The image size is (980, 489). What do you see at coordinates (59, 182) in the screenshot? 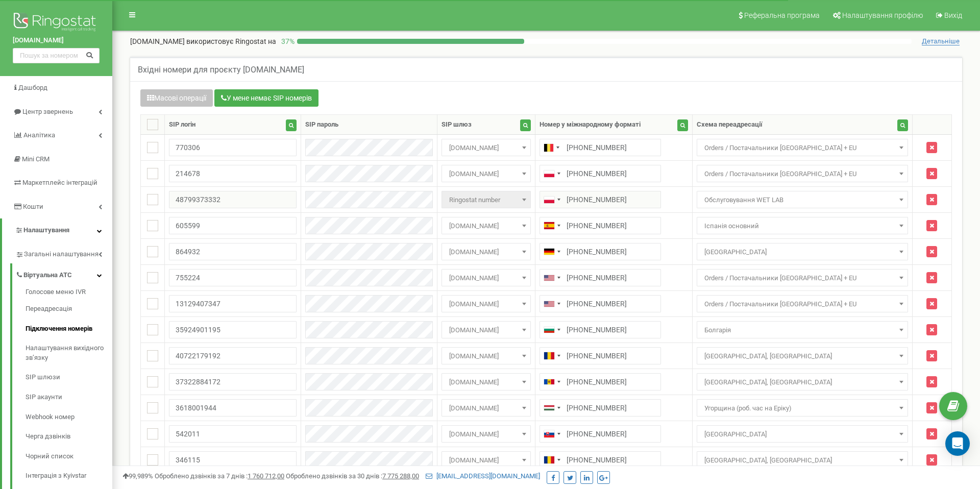
I see `span: Маркетплейс інтеграцій` at bounding box center [59, 182].